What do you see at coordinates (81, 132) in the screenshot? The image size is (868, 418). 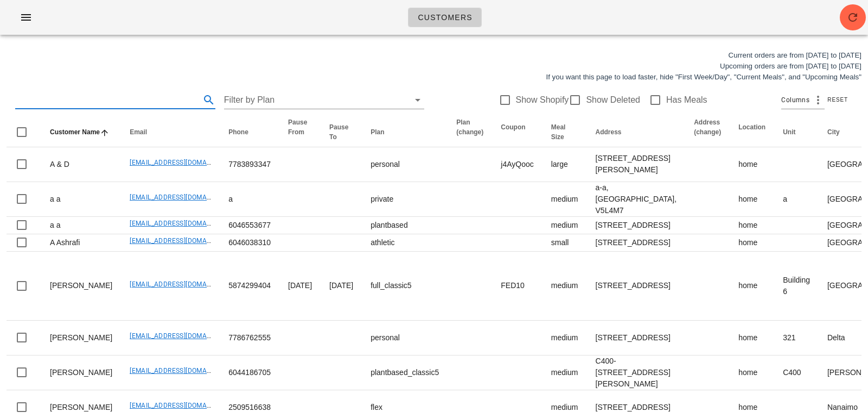 I see `th: Customer Name: Sorted ascending. Activate to sort descending.` at bounding box center [81, 132].